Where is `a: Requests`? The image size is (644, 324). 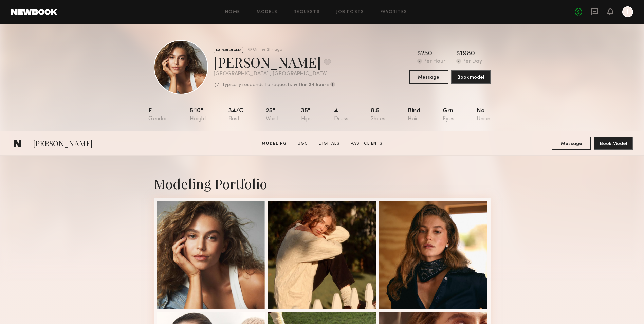
a: Requests is located at coordinates (307, 12).